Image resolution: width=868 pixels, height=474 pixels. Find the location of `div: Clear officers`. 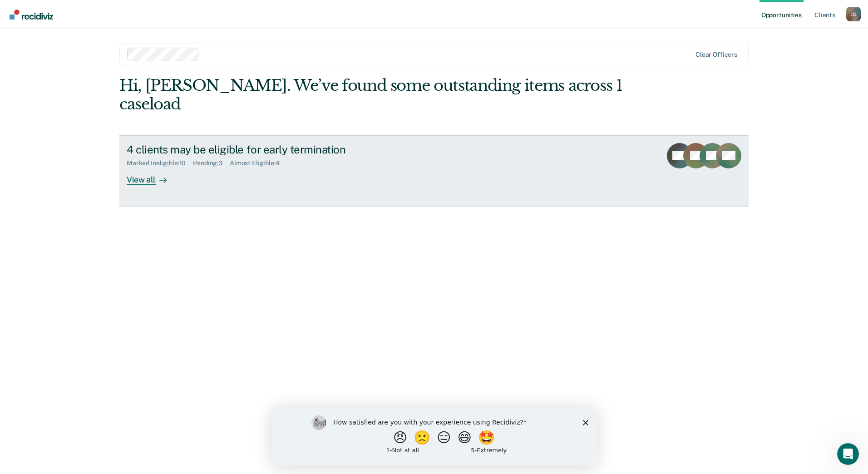

div: Clear officers is located at coordinates (717, 54).